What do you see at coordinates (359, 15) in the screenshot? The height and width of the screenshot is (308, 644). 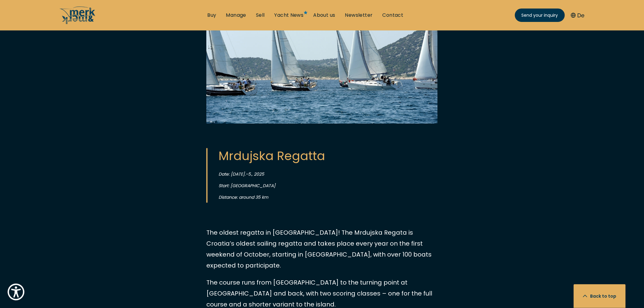 I see `a: Newsletter` at bounding box center [359, 15].